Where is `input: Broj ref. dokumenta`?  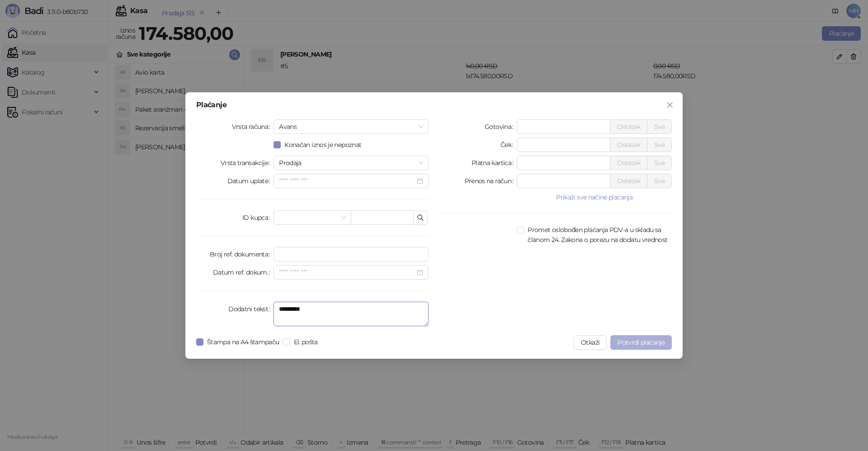
input: Broj ref. dokumenta is located at coordinates (351, 255).